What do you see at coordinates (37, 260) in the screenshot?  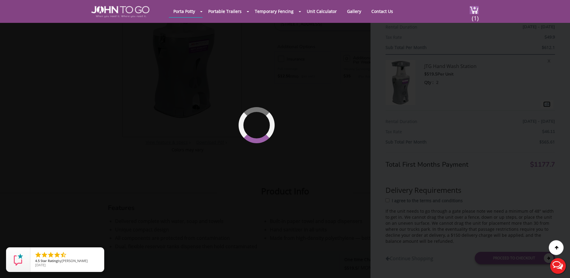 I see `span: 4.5` at bounding box center [37, 260].